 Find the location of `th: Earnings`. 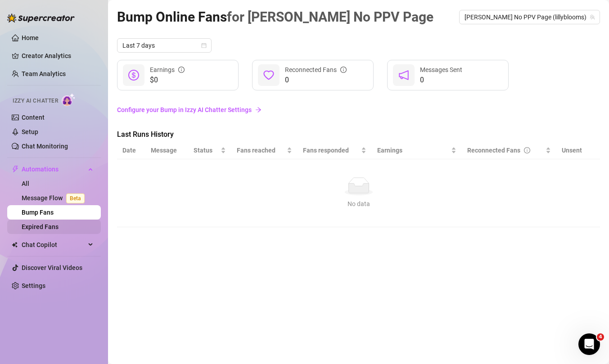

th: Earnings is located at coordinates (417, 150).